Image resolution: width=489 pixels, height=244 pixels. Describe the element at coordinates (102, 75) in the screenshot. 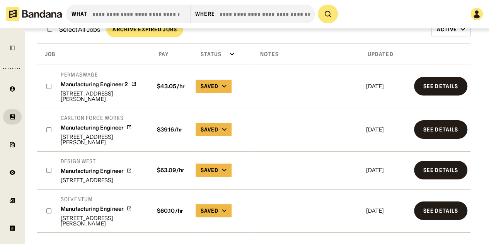

I see `div: Permaswage` at that location.